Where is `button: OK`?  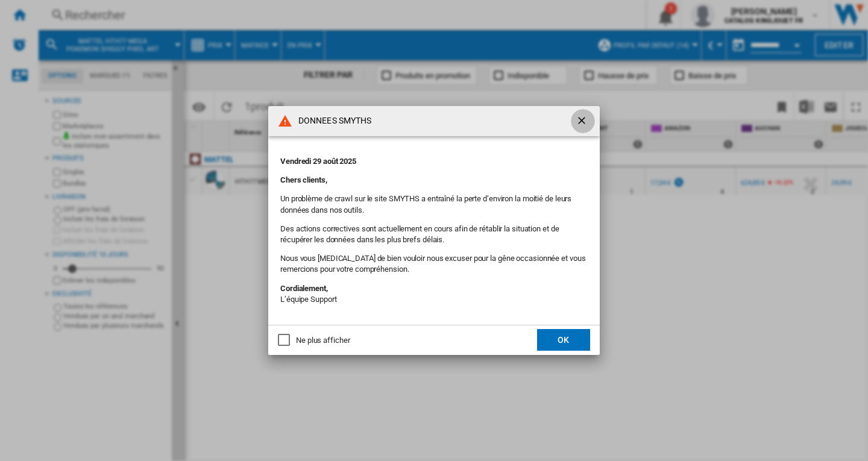
button: OK is located at coordinates (564, 340).